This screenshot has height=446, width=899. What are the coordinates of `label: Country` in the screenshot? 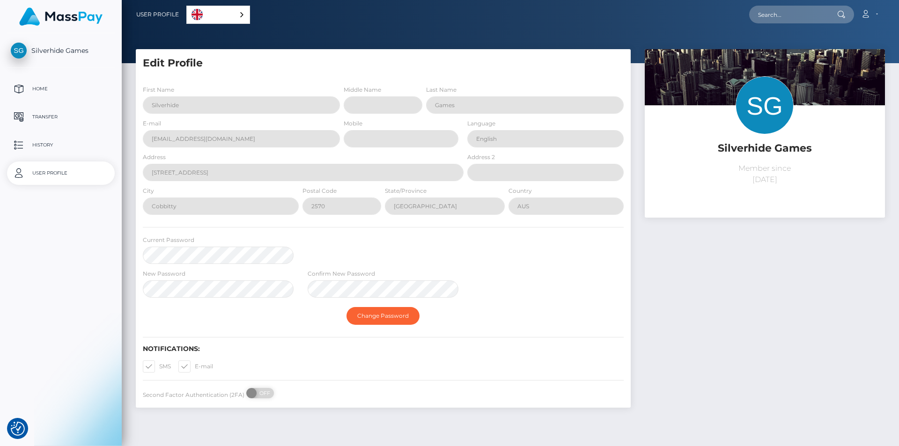 It's located at (520, 191).